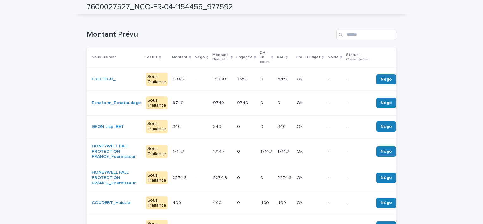 The width and height of the screenshot is (483, 224). I want to click on h1: Montant Prévu, so click(210, 34).